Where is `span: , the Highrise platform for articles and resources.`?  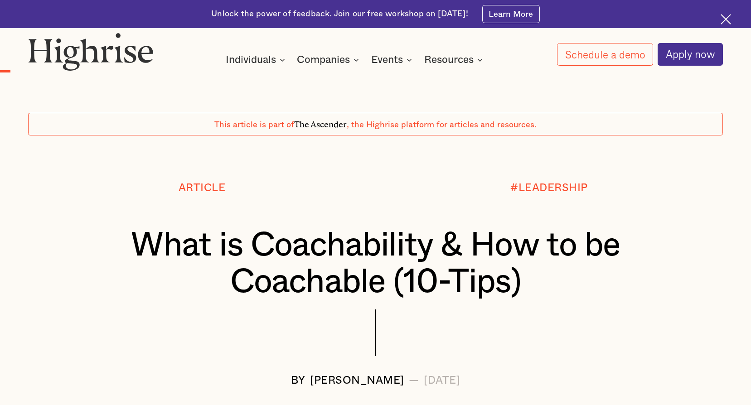 span: , the Highrise platform for articles and resources. is located at coordinates (441, 125).